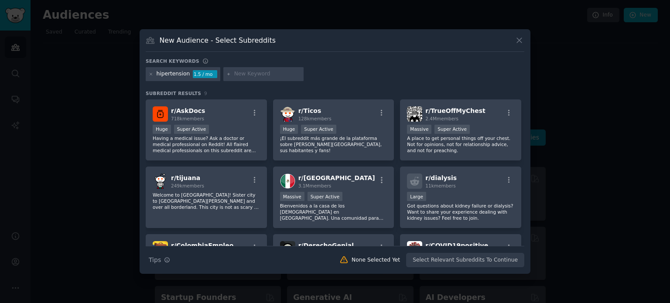  What do you see at coordinates (288, 249) in the screenshot?
I see `img: DerechoGenial` at bounding box center [288, 249].